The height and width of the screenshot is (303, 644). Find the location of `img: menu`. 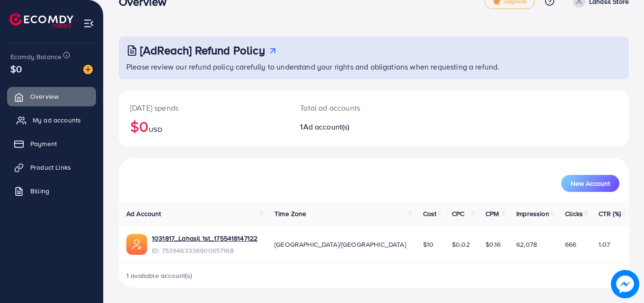

img: menu is located at coordinates (89, 23).